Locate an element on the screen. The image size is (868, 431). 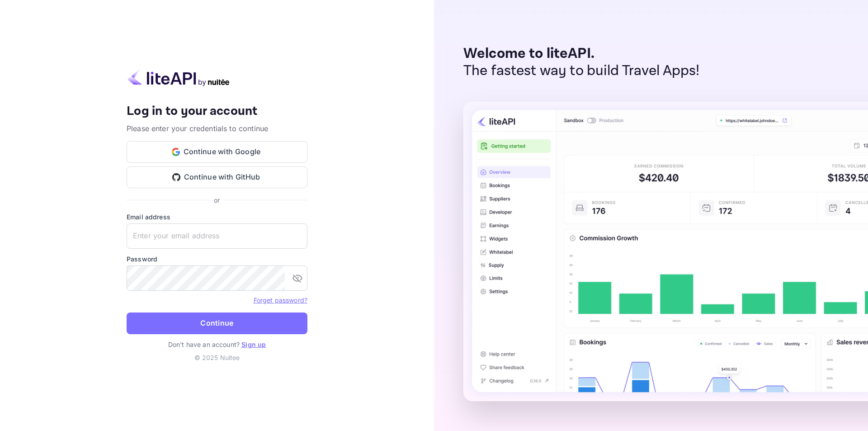
button: Continue with GitHub is located at coordinates (217, 177).